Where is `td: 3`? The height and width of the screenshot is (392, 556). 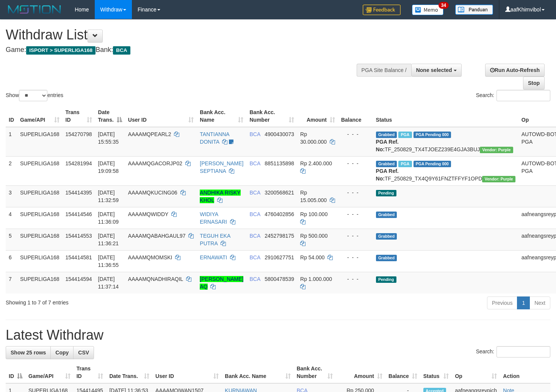
td: 3 is located at coordinates (11, 196).